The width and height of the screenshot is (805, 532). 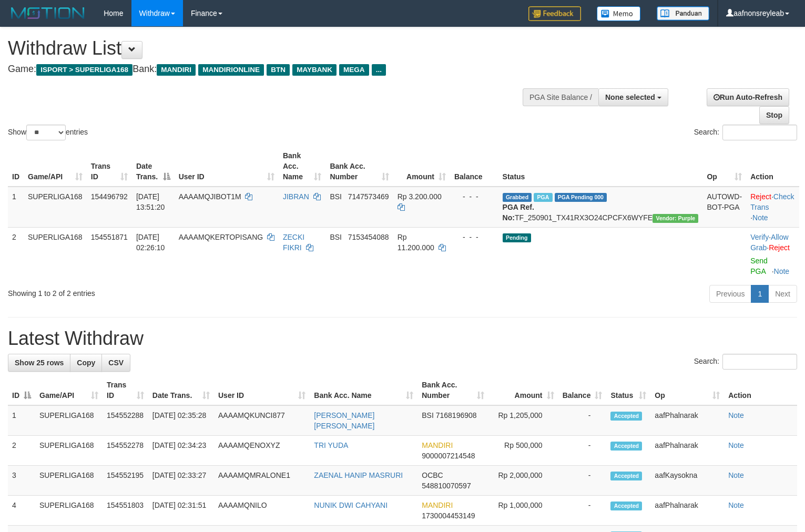 I want to click on div: PGA Site Balance /, so click(x=560, y=97).